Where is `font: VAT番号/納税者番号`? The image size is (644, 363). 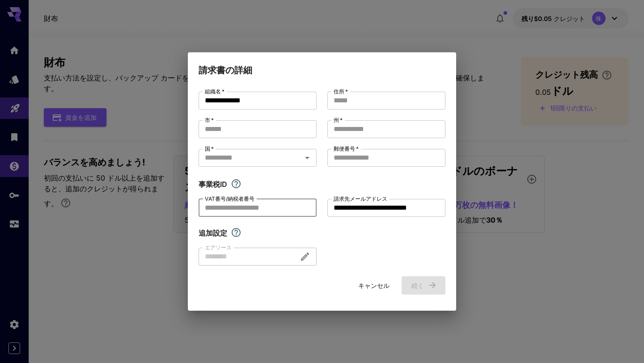
font: VAT番号/納税者番号 is located at coordinates (230, 198).